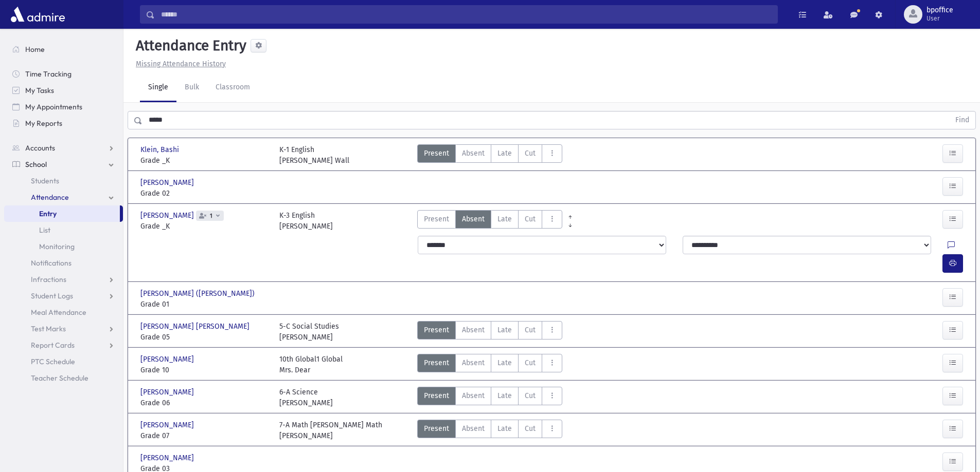  What do you see at coordinates (50, 197) in the screenshot?
I see `span: Attendance` at bounding box center [50, 197].